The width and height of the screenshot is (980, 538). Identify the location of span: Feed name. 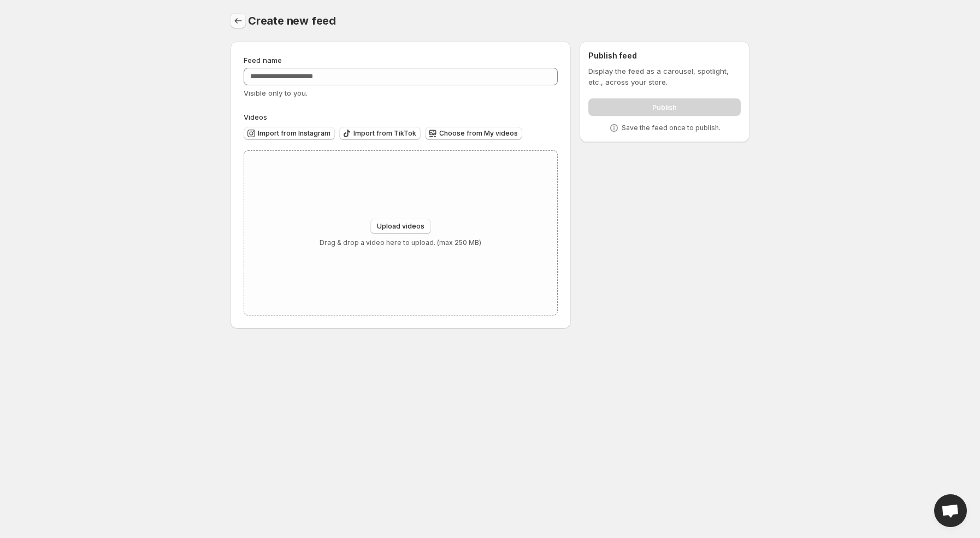
(263, 60).